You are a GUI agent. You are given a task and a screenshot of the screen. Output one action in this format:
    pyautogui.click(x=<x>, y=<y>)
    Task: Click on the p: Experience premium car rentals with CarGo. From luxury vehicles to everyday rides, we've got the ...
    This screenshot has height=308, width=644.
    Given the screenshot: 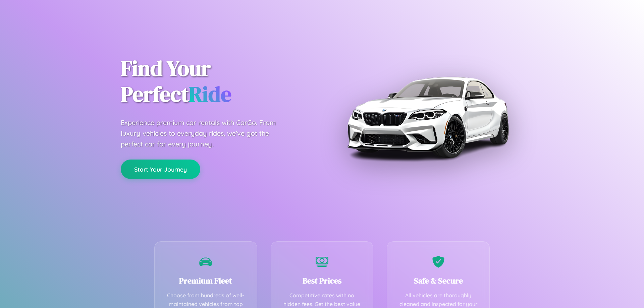 What is the action you would take?
    pyautogui.click(x=205, y=134)
    